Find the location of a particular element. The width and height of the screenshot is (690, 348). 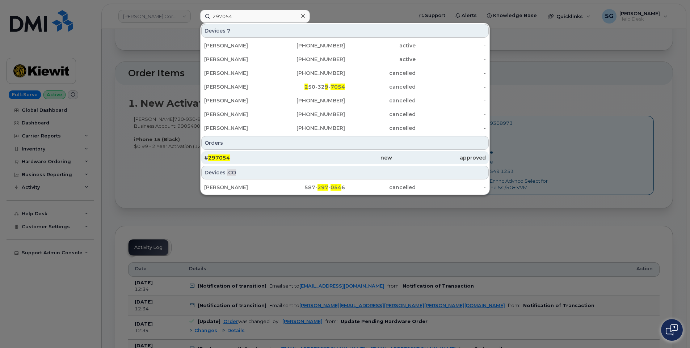

input: Find something... is located at coordinates (255, 16).